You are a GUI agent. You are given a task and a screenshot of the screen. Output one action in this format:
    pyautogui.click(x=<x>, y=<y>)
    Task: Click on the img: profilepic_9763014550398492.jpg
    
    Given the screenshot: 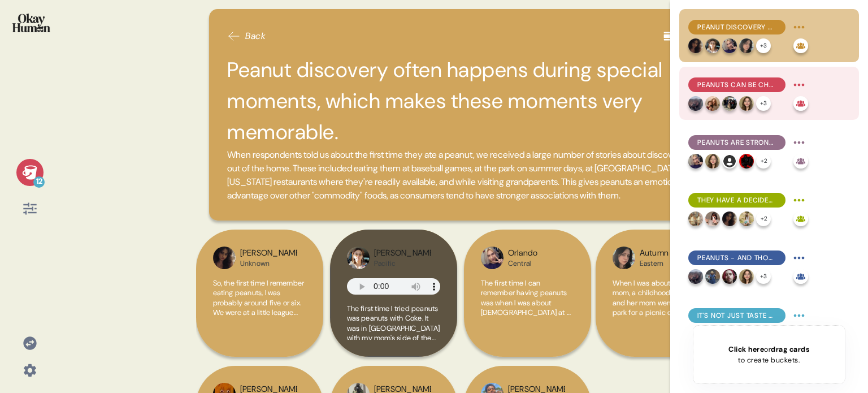 What is the action you would take?
    pyautogui.click(x=729, y=104)
    